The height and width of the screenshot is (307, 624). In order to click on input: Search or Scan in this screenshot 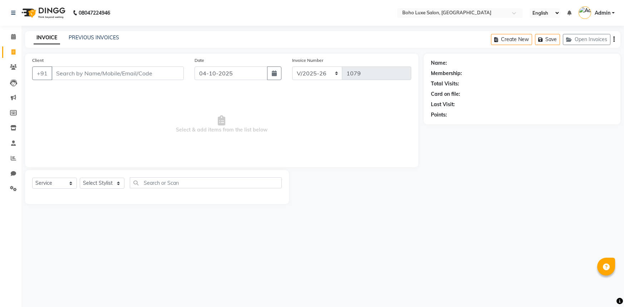, I will do `click(206, 183)`.